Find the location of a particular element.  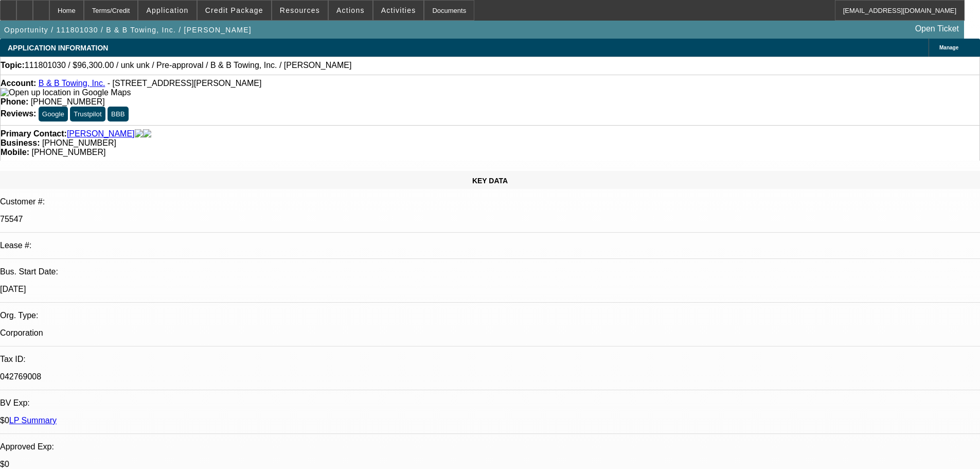

strong: Mobile: is located at coordinates (15, 152).